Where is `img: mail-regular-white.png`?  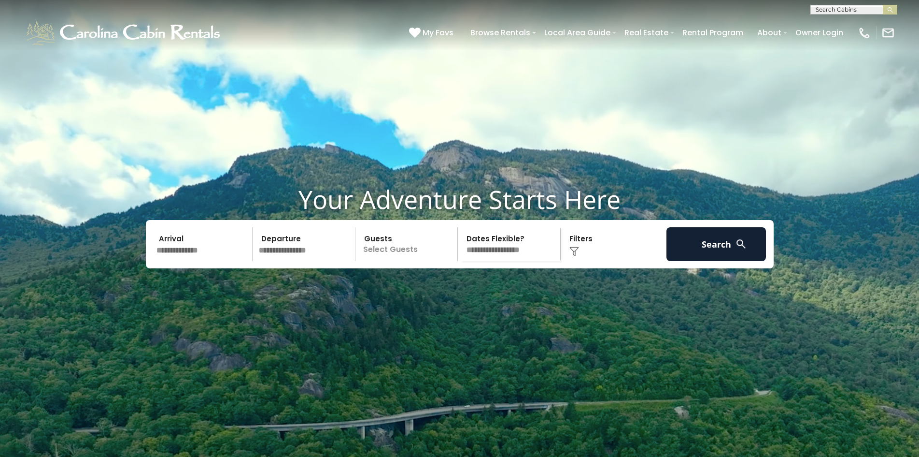
img: mail-regular-white.png is located at coordinates (888, 33).